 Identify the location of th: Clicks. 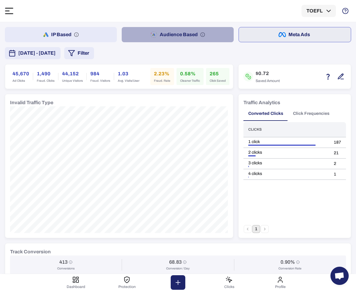
(286, 130).